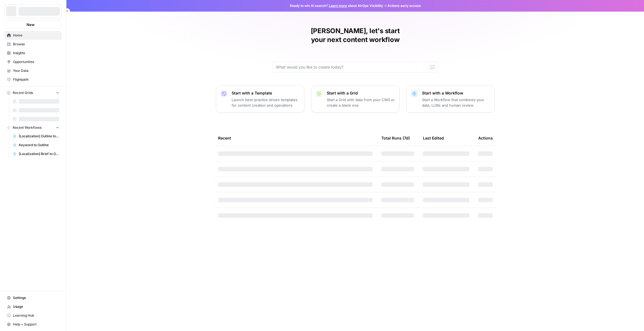  Describe the element at coordinates (36, 71) in the screenshot. I see `span: Your Data` at that location.